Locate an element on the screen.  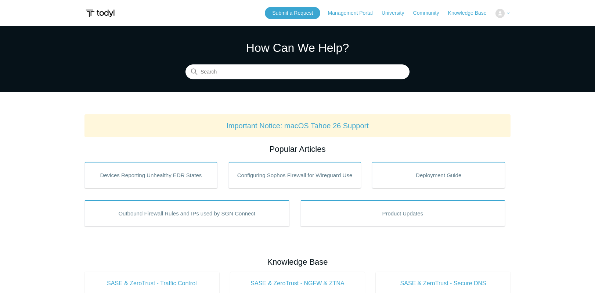
a: Outbound Firewall Rules and IPs used by SGN Connect is located at coordinates (187, 213).